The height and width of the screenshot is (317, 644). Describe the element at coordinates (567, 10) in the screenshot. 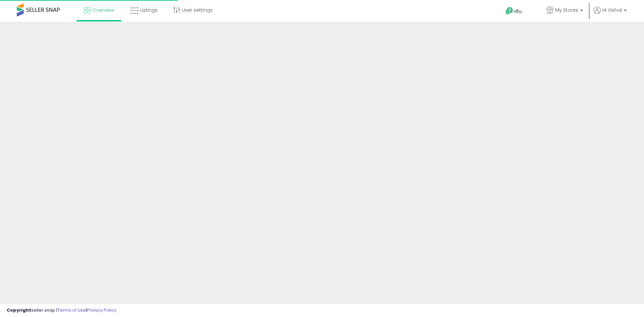

I see `span: My Stores` at that location.